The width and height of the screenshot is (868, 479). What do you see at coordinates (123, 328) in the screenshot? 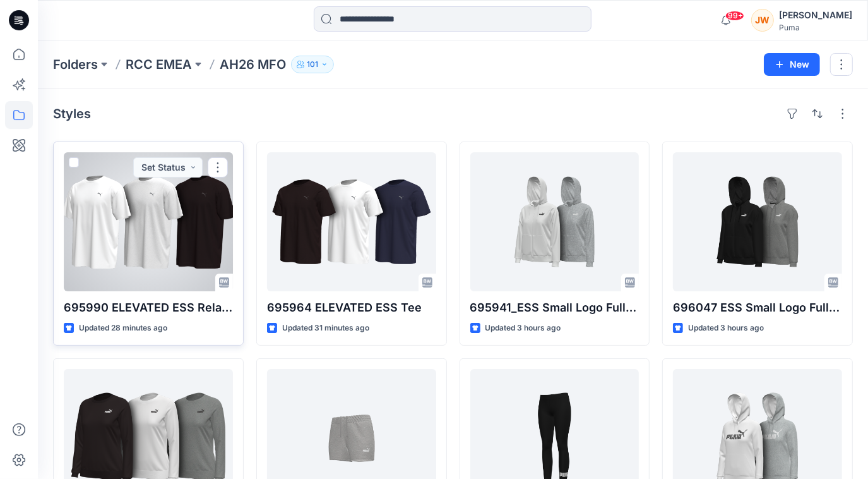
I see `p: Updated 28 minutes ago` at bounding box center [123, 328].